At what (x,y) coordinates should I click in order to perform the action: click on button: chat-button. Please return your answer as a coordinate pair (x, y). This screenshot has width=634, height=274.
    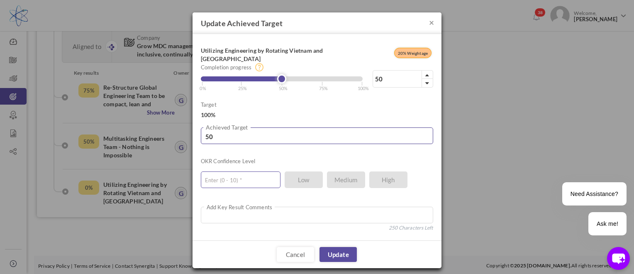
    Looking at the image, I should click on (619, 258).